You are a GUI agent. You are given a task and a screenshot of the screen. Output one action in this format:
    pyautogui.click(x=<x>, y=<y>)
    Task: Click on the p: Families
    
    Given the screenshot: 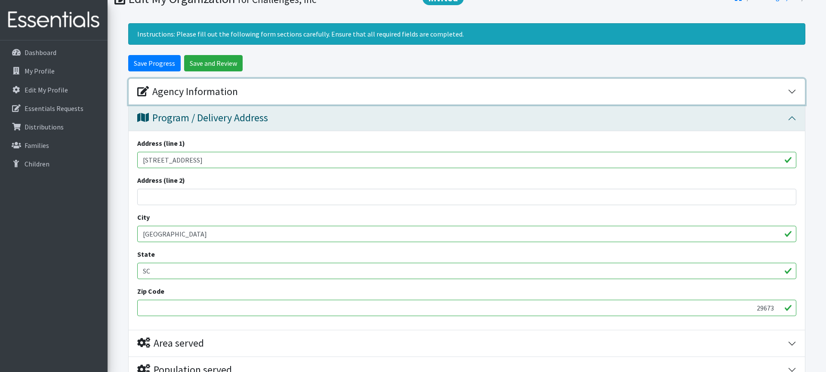 What is the action you would take?
    pyautogui.click(x=37, y=145)
    